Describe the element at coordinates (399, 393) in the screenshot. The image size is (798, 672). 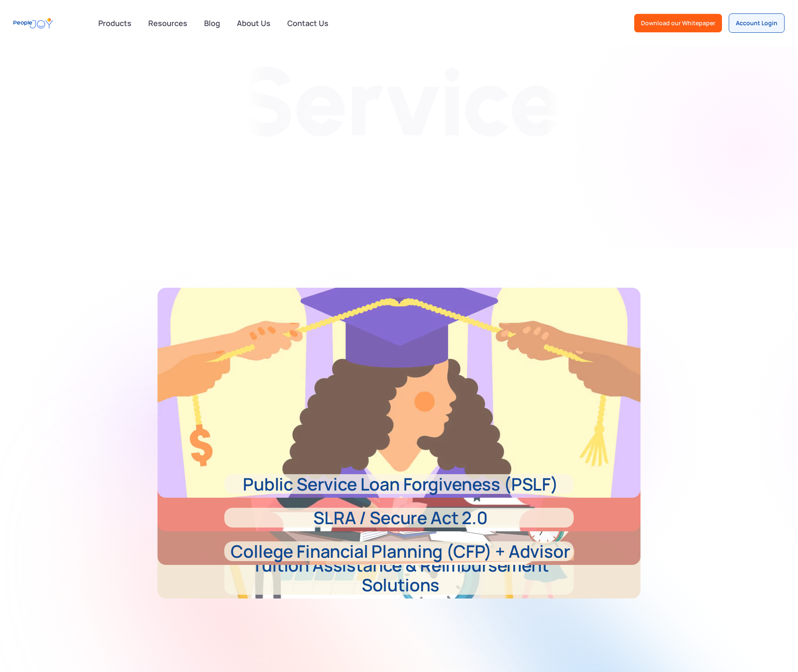
I see `a: Public Service Loan Forgiveness (PSLF)` at that location.